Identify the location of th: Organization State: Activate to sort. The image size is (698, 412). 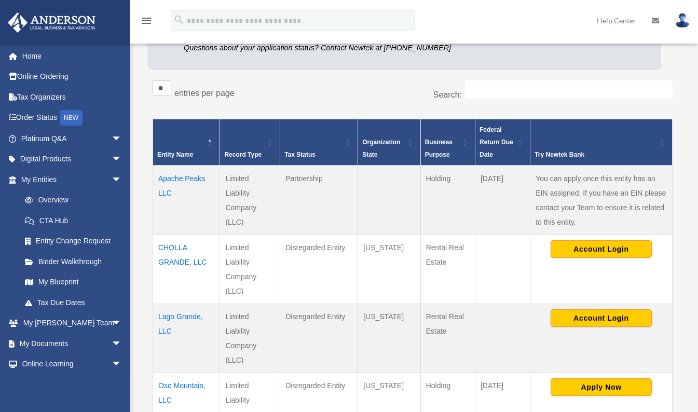
(389, 142).